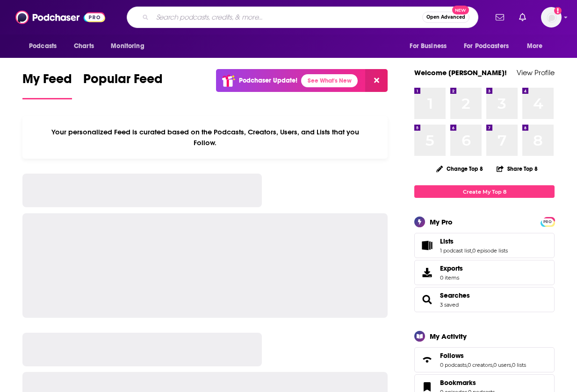 This screenshot has width=577, height=392. What do you see at coordinates (479, 365) in the screenshot?
I see `a: 0 creators` at bounding box center [479, 365].